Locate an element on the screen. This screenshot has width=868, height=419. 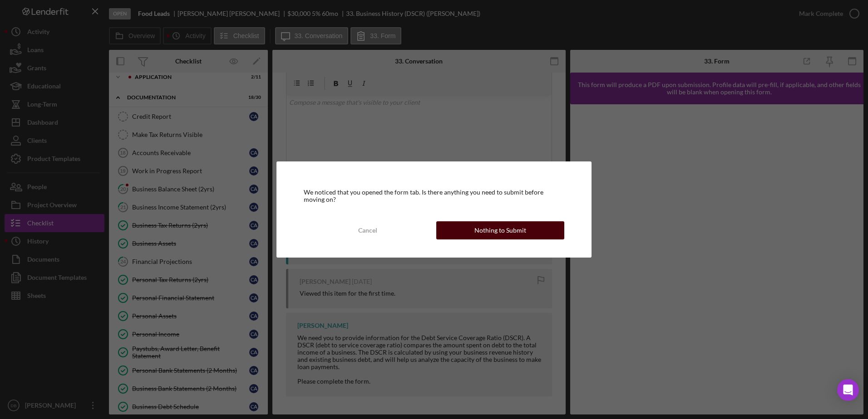
div: Nothing to Submit is located at coordinates (500, 230).